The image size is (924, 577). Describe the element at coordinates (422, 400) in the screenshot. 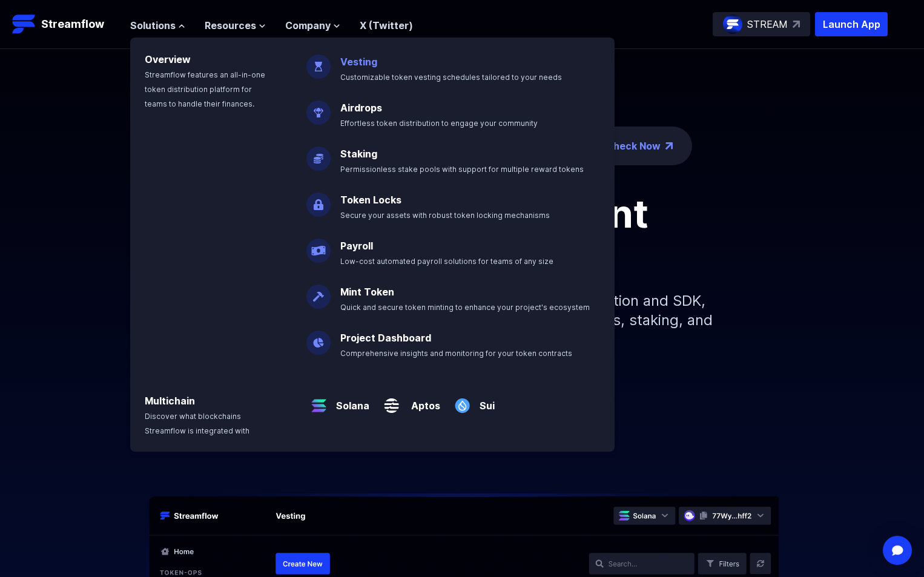

I see `p: Aptos` at that location.